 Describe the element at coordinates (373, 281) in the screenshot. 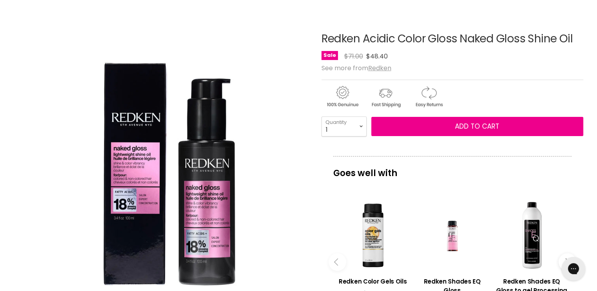

I see `a: View product:Redken Color Gels Oils` at that location.